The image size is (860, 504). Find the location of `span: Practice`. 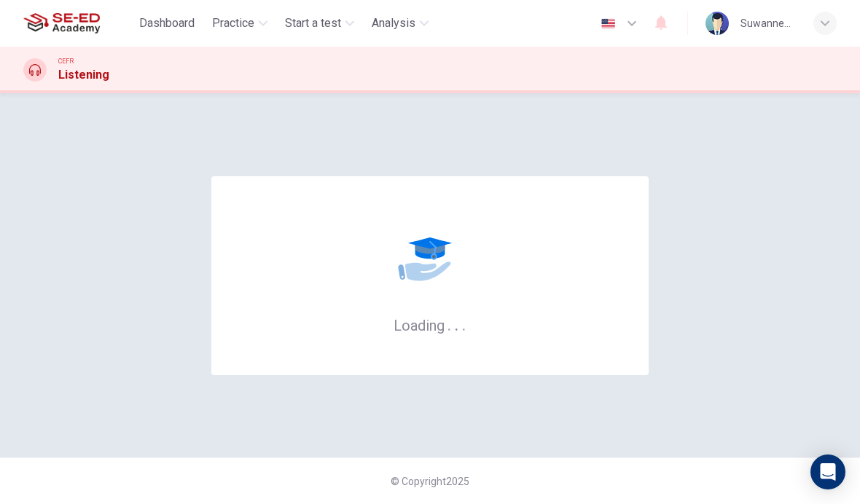

span: Practice is located at coordinates (233, 24).